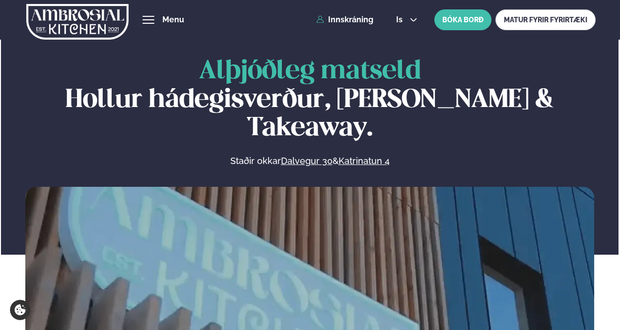  What do you see at coordinates (77, 22) in the screenshot?
I see `img: logo` at bounding box center [77, 22].